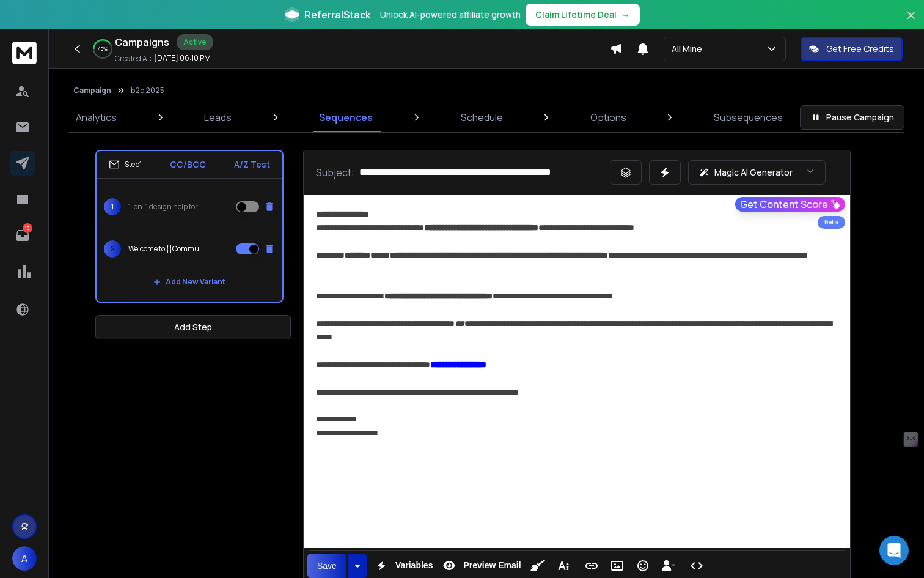  I want to click on span: 1, so click(113, 207).